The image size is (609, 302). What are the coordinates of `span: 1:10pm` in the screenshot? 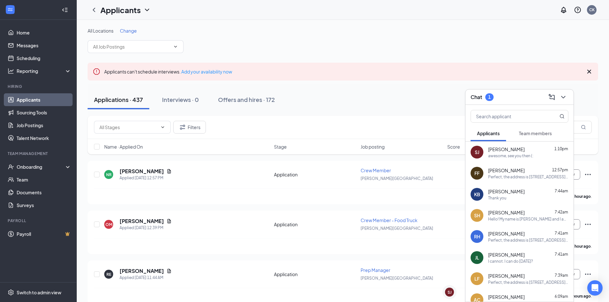 It's located at (561, 149).